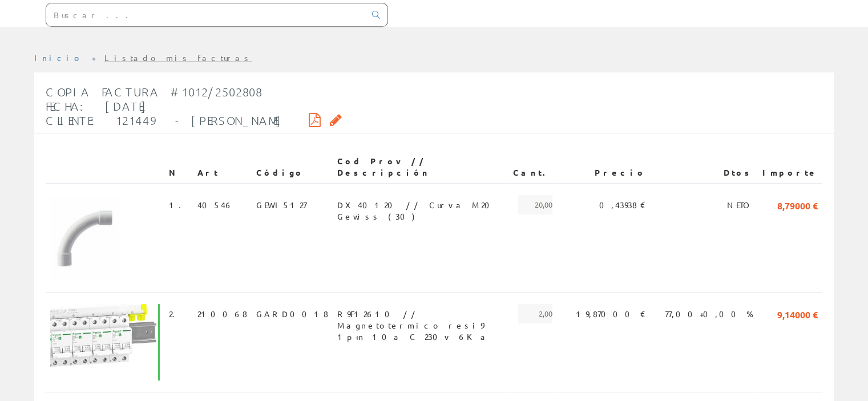  What do you see at coordinates (315, 120) in the screenshot?
I see `i: Descargar PDF` at bounding box center [315, 120].